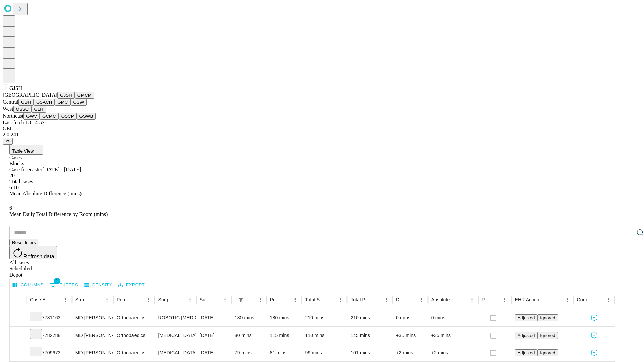 The image size is (644, 362). What do you see at coordinates (235, 300) in the screenshot?
I see `div: Scheduled In Room Duration` at bounding box center [235, 300].